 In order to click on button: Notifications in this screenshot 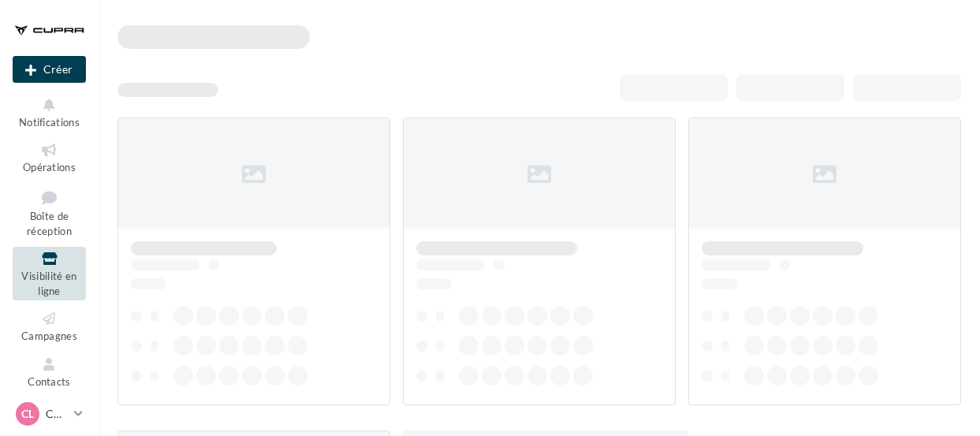, I will do `click(49, 112)`.